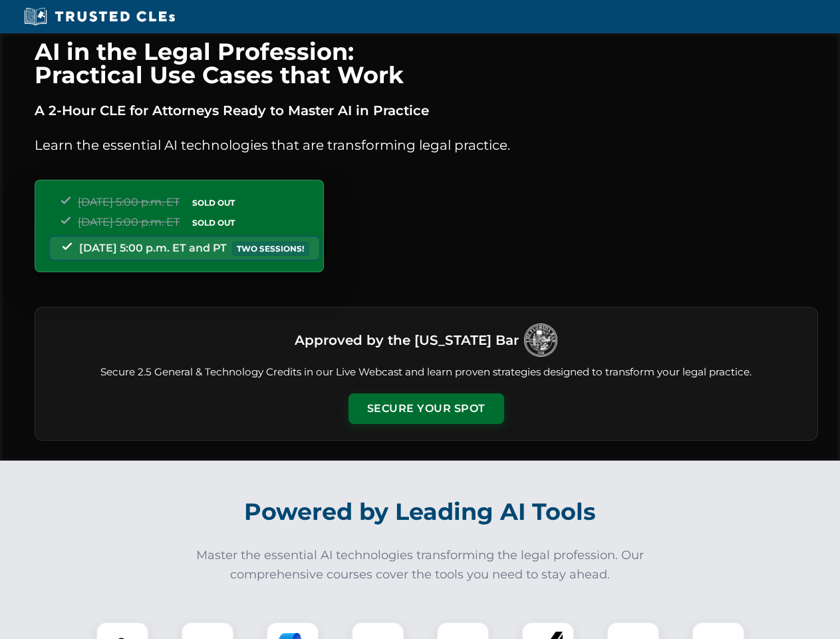 This screenshot has height=639, width=840. What do you see at coordinates (541, 340) in the screenshot?
I see `img: Logo` at bounding box center [541, 340].